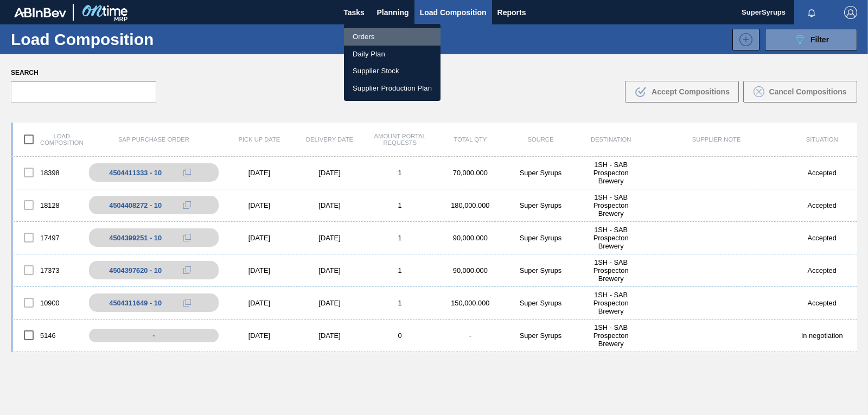 This screenshot has height=415, width=868. Describe the element at coordinates (392, 71) in the screenshot. I see `li: Supplier Stock` at that location.